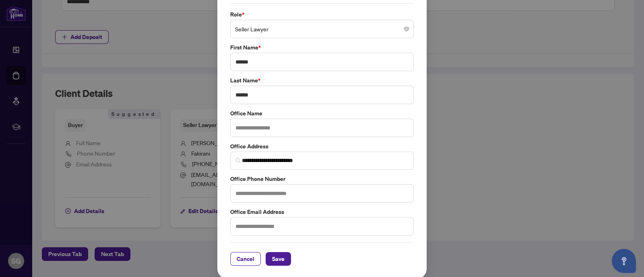 Image resolution: width=644 pixels, height=277 pixels. What do you see at coordinates (245, 259) in the screenshot?
I see `span: Cancel` at bounding box center [245, 259].